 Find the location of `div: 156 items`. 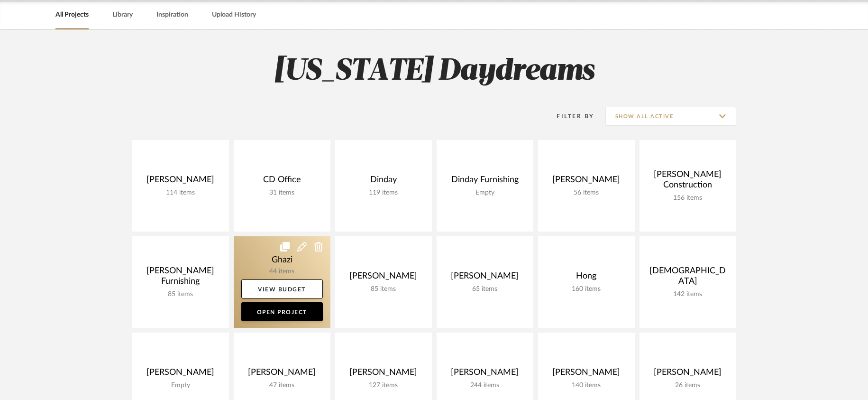

div: 156 items is located at coordinates (688, 198).